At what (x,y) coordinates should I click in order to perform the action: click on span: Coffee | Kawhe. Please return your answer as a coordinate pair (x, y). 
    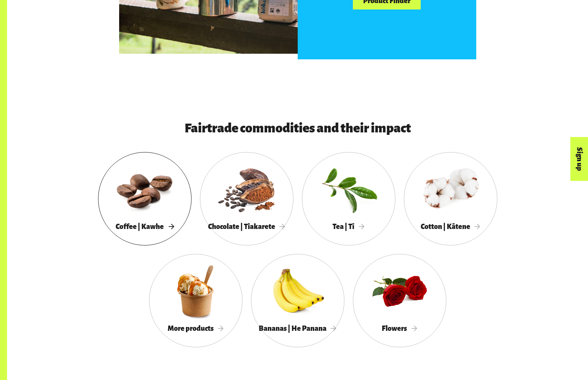
    Looking at the image, I should click on (145, 226).